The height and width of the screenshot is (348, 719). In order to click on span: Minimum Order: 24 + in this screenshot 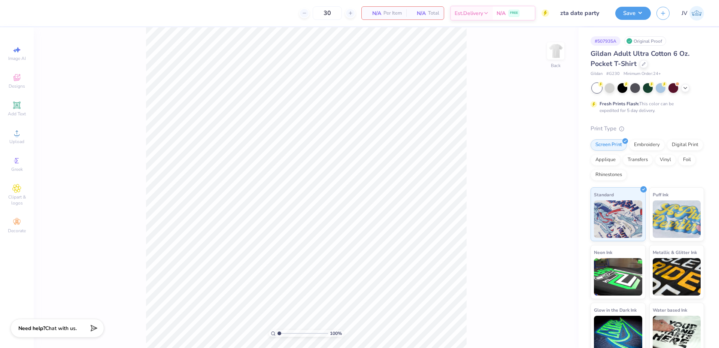, I will do `click(642, 74)`.